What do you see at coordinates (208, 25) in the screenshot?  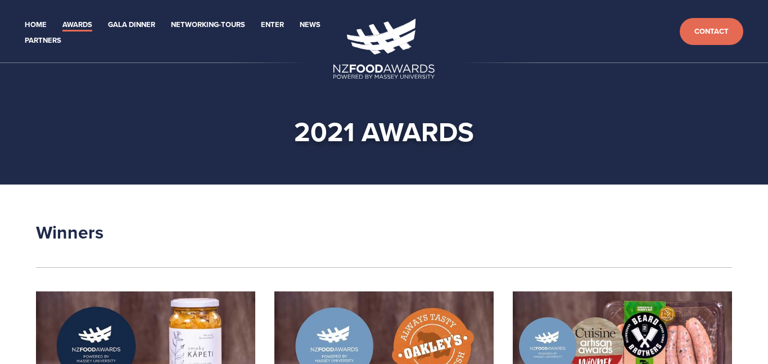 I see `a: Networking-Tours` at bounding box center [208, 25].